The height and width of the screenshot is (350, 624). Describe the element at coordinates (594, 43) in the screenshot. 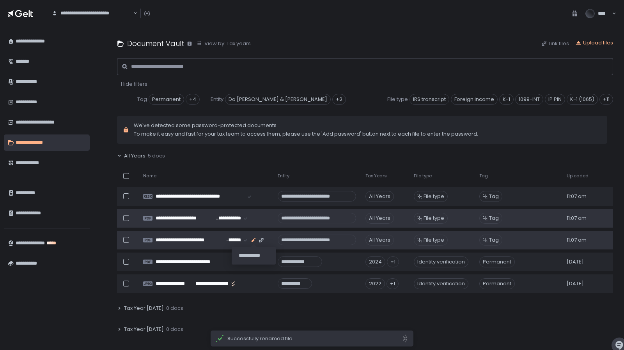

I see `div: Upload files` at that location.